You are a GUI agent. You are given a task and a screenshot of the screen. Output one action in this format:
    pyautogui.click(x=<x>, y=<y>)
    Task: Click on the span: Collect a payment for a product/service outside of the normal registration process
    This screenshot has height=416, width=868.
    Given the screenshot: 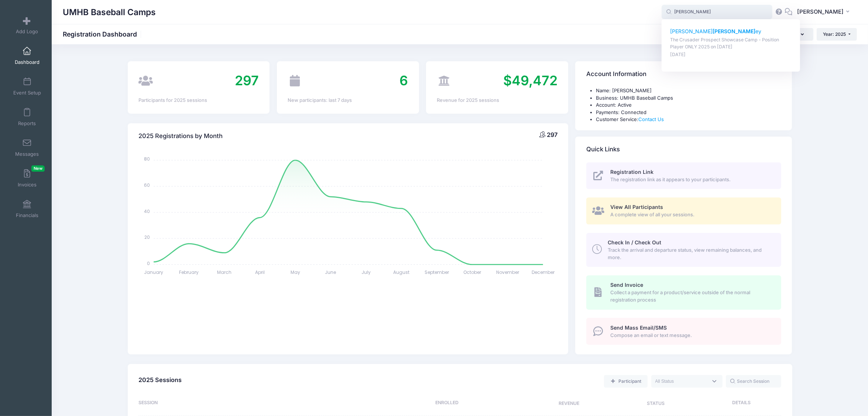 What is the action you would take?
    pyautogui.click(x=691, y=296)
    